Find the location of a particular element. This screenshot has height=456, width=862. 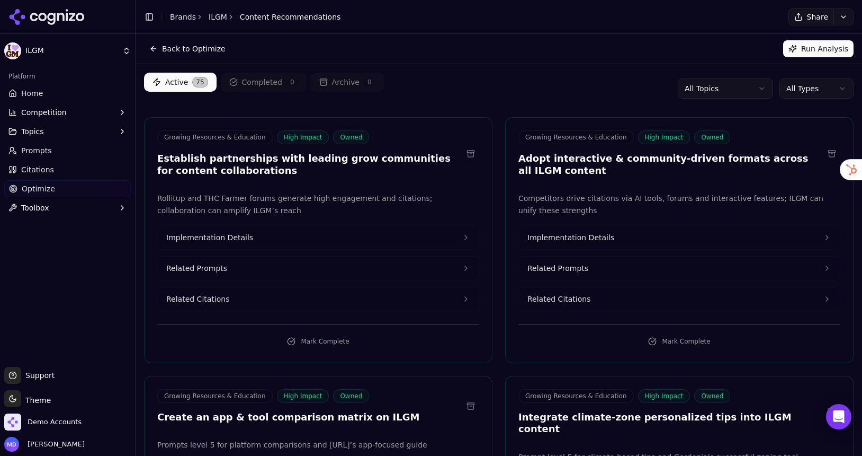

span: ILGM is located at coordinates (72, 51).